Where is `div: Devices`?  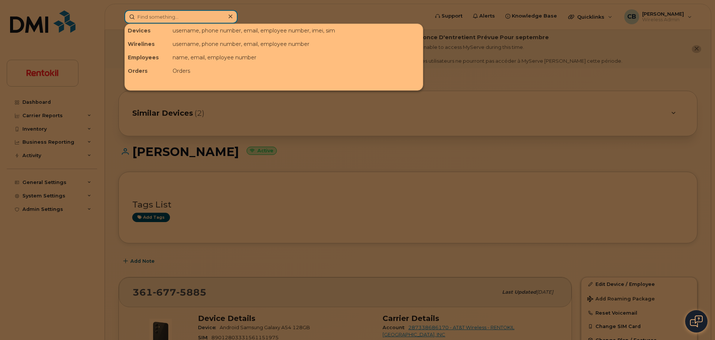
div: Devices is located at coordinates (147, 31).